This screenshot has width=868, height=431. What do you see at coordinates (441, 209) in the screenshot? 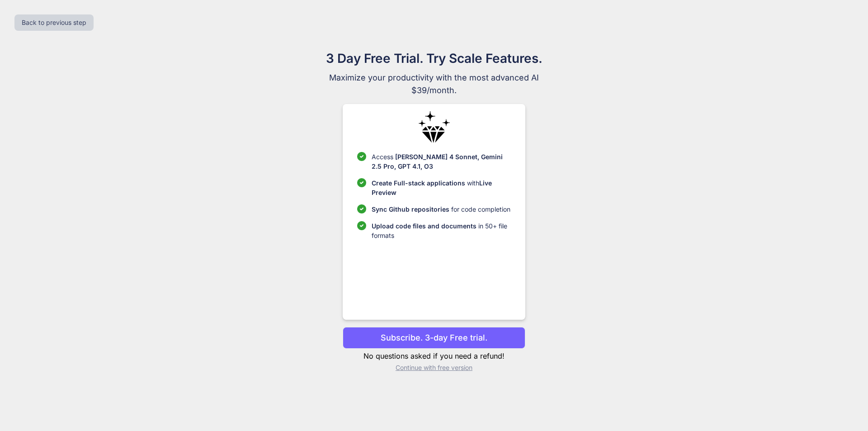
I see `p: for code completion` at bounding box center [441, 209].